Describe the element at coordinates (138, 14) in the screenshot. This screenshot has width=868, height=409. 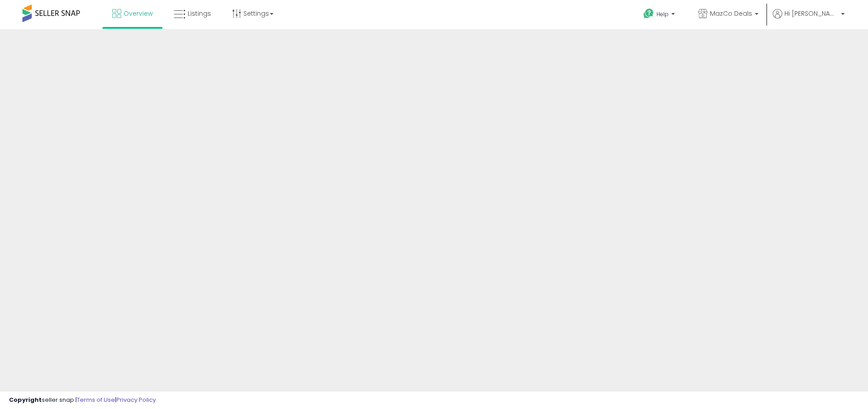
I see `span: Overview` at that location.